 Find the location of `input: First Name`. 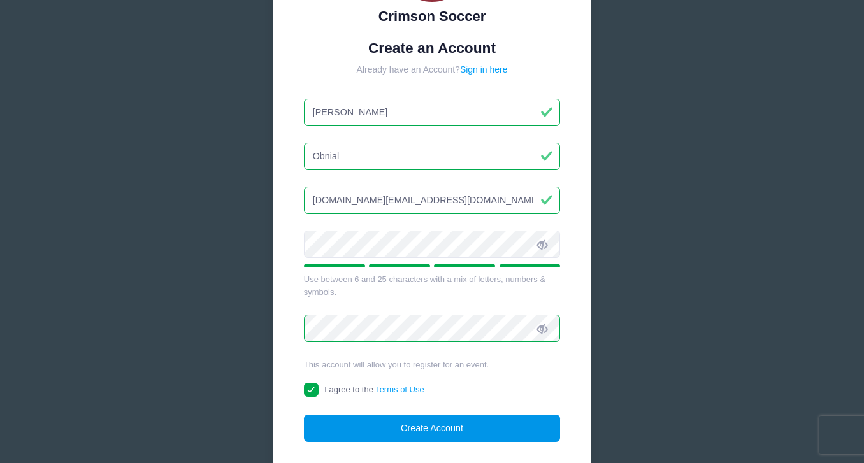

input: First Name is located at coordinates (432, 112).